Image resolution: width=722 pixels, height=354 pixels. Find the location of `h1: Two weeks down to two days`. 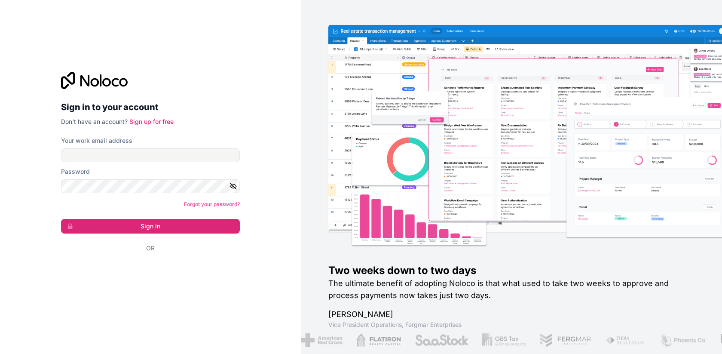

h1: Two weeks down to two days is located at coordinates (511, 270).